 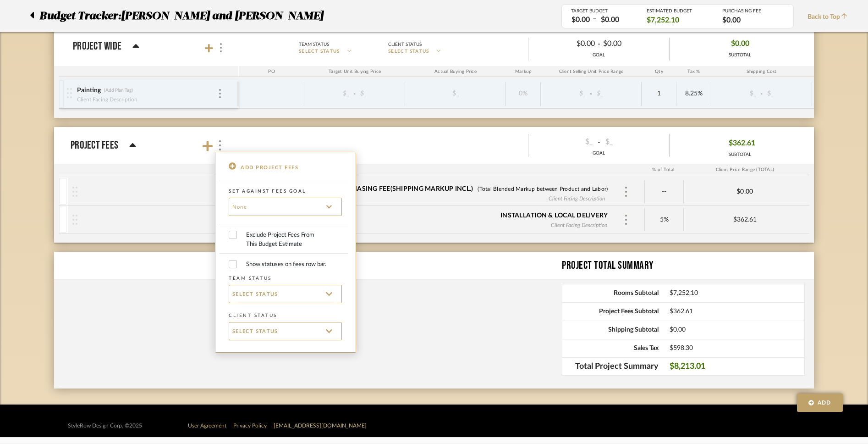 I want to click on span: ADD PROJECT FEES, so click(x=270, y=167).